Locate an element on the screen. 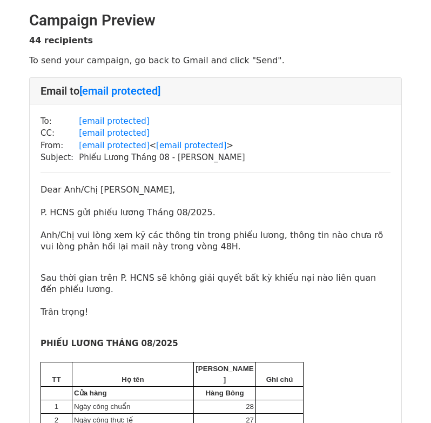 The height and width of the screenshot is (423, 431). td: Ngày công chuẩn is located at coordinates (133, 406).